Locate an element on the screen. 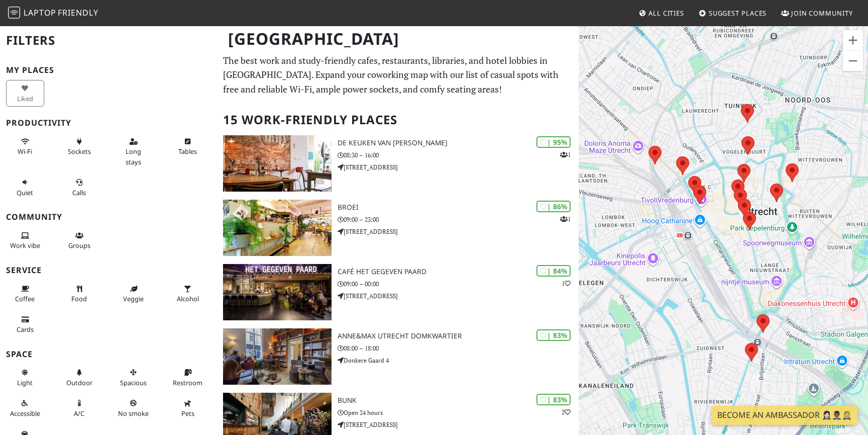 Image resolution: width=868 pixels, height=435 pixels. button: Pets is located at coordinates (188, 408).